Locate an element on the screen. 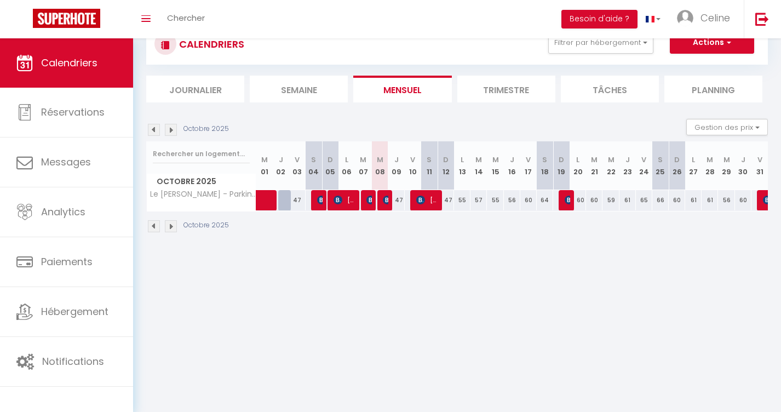 The width and height of the screenshot is (781, 412). th: 22 is located at coordinates (611, 165).